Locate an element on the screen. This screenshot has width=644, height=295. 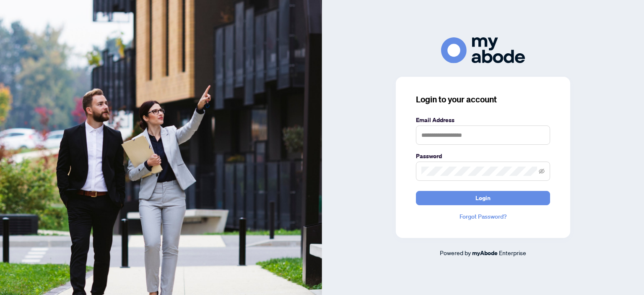
span: Powered by is located at coordinates (456, 252).